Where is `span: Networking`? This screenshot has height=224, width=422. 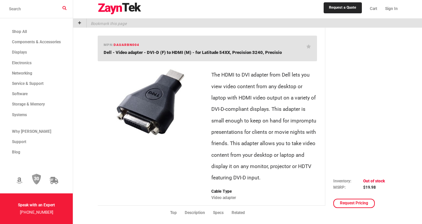
span: Networking is located at coordinates (22, 73).